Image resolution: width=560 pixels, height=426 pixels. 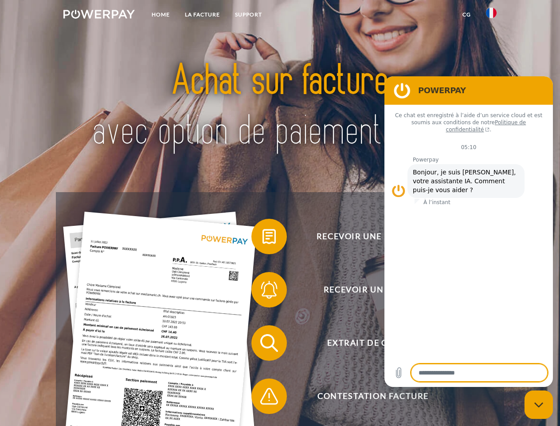 I want to click on a: Support, so click(x=248, y=15).